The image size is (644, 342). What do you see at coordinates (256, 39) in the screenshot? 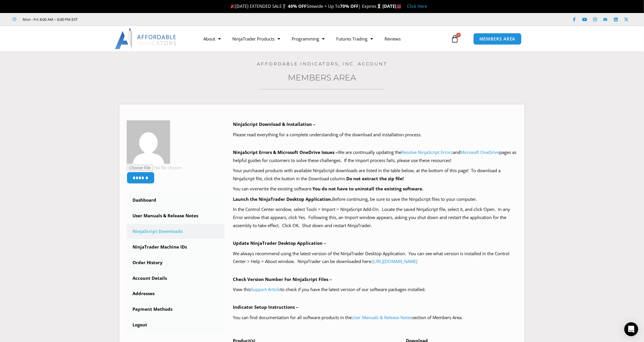
I see `a: NinjaTrader Products` at bounding box center [256, 39].